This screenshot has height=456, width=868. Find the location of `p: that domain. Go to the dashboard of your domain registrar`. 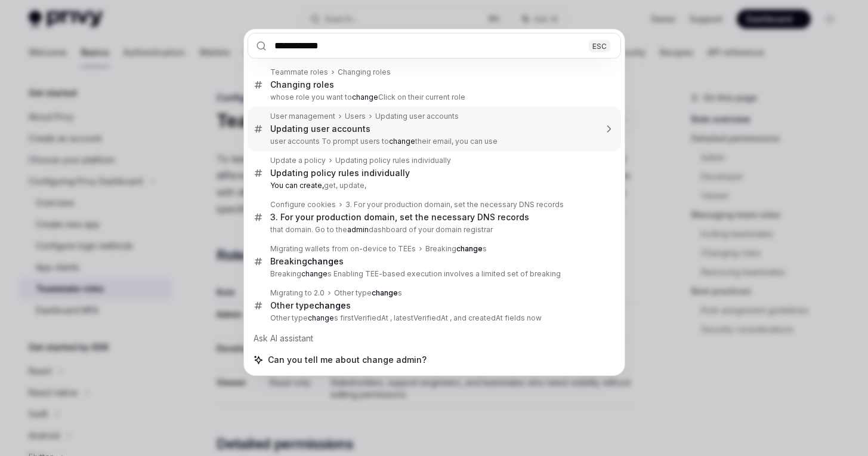

p: that domain. Go to the dashboard of your domain registrar is located at coordinates (433, 229).